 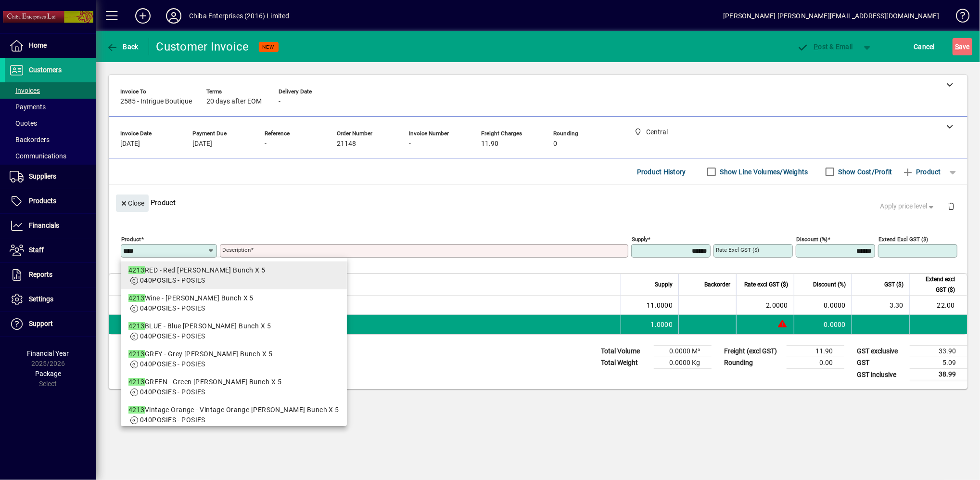 I want to click on span: Supply, so click(x=664, y=285).